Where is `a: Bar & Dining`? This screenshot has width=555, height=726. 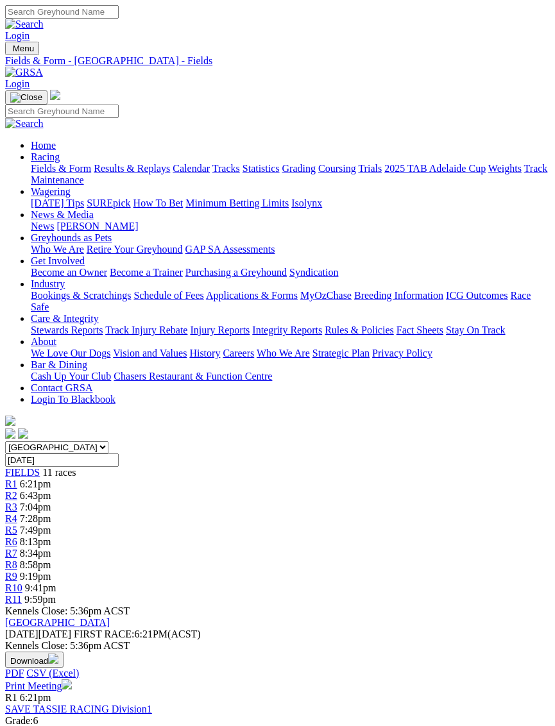 a: Bar & Dining is located at coordinates (59, 364).